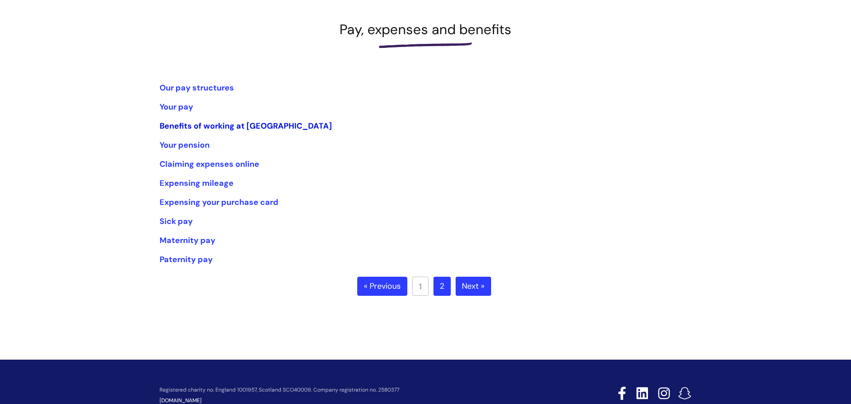 Image resolution: width=851 pixels, height=404 pixels. Describe the element at coordinates (357, 390) in the screenshot. I see `p: Registered charity no. England 1001957, Scotland SCO40009. Company registration no. 2580377` at that location.